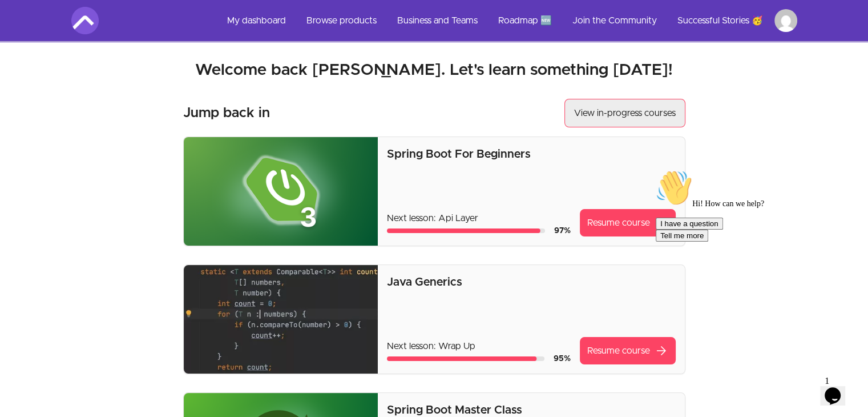  What do you see at coordinates (7, 9) in the screenshot?
I see `span: 1` at bounding box center [7, 9].